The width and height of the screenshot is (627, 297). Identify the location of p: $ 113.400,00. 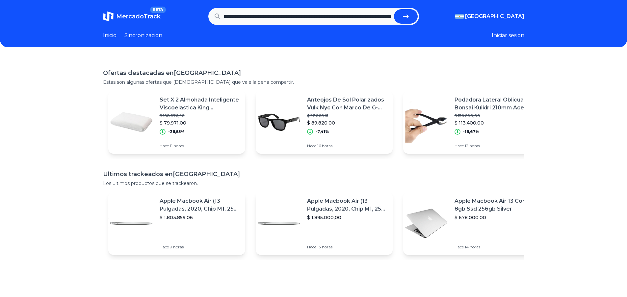
(494, 123).